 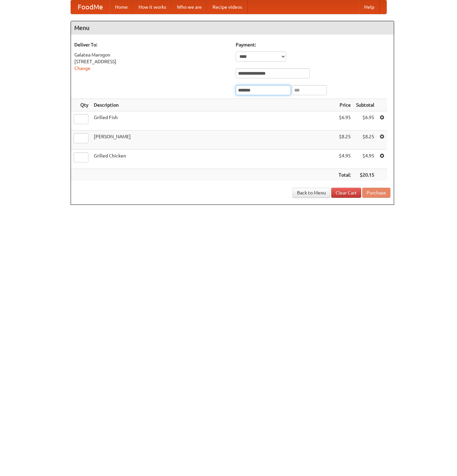 I want to click on th: Price, so click(x=345, y=105).